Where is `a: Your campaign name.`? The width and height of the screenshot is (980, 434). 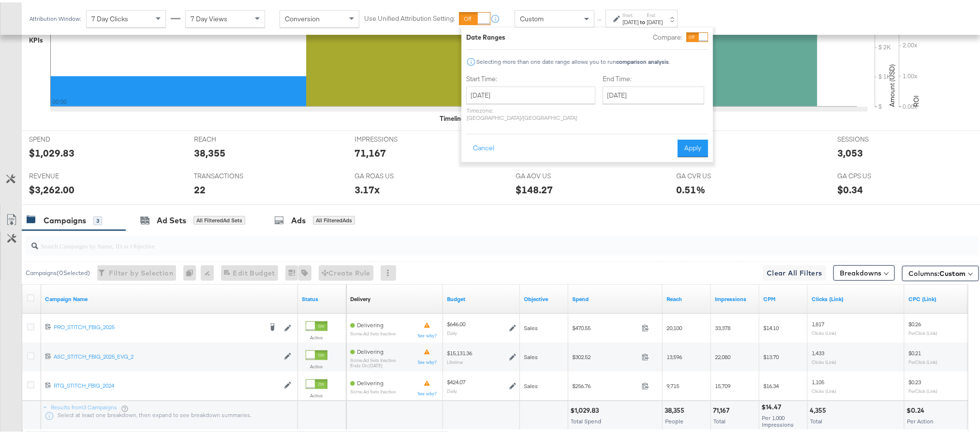
a: Your campaign name. is located at coordinates (169, 297).